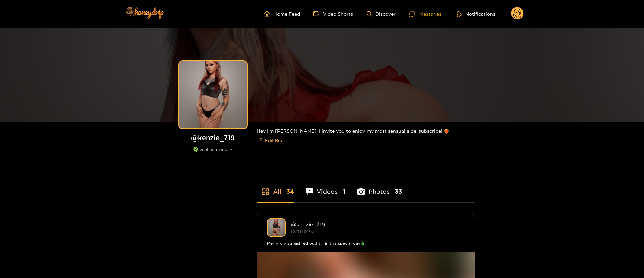  I want to click on button: editEdit Bio, so click(270, 140).